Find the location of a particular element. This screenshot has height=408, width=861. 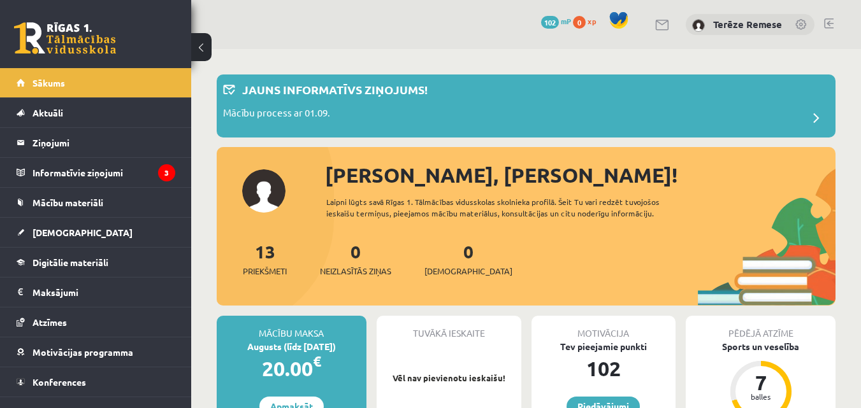

span: Digitālie materiāli is located at coordinates (70, 263).